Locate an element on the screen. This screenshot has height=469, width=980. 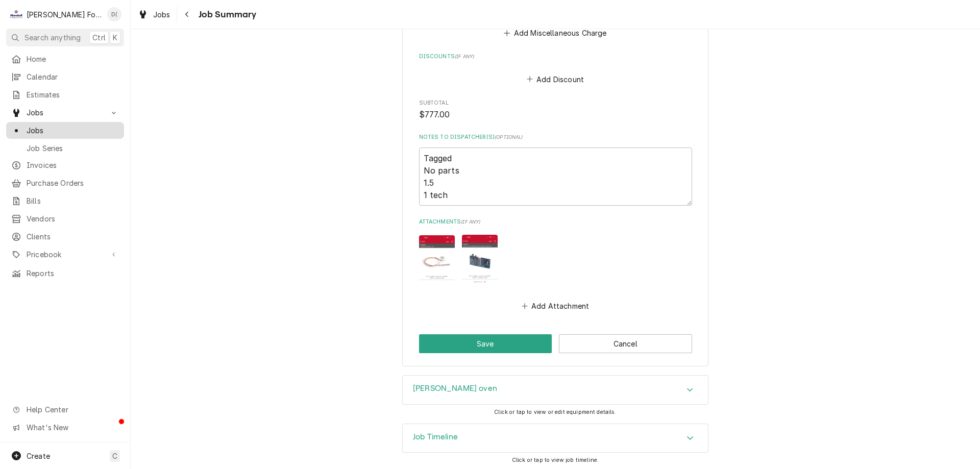
span: C is located at coordinates (115, 456).